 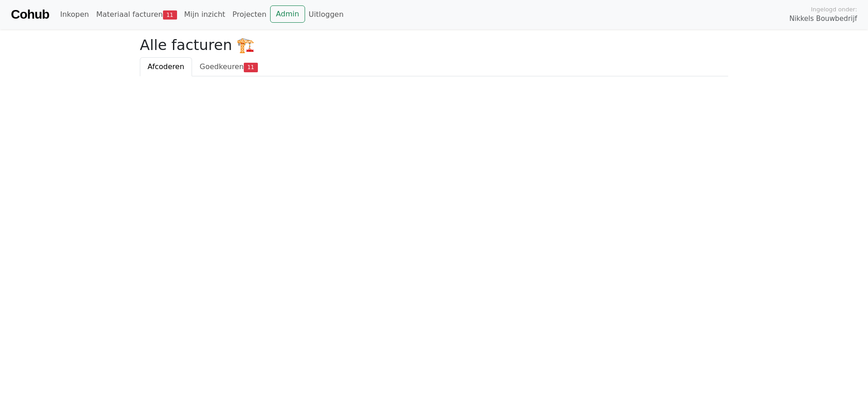 I want to click on span: Ingelogd onder:, so click(x=834, y=9).